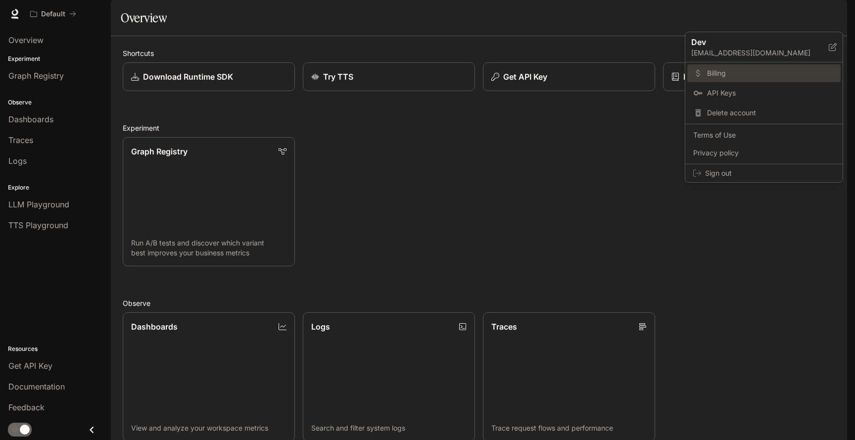 This screenshot has width=855, height=440. I want to click on a: Billing, so click(764, 73).